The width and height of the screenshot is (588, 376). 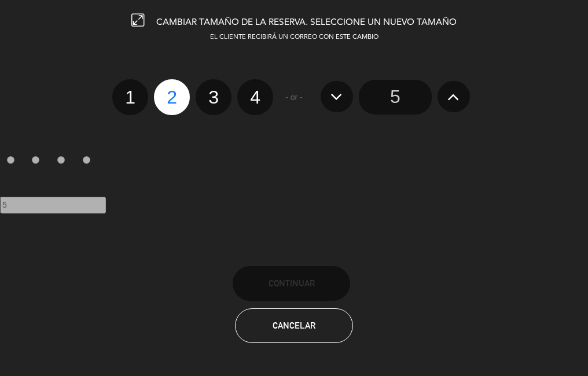 I want to click on span: Continuar, so click(x=292, y=283).